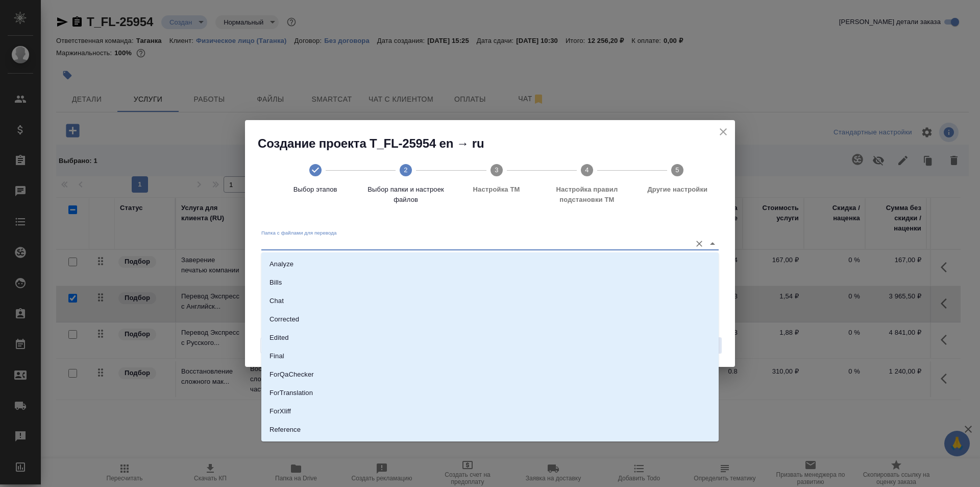  What do you see at coordinates (280, 411) in the screenshot?
I see `p: ForXliff` at bounding box center [280, 411].